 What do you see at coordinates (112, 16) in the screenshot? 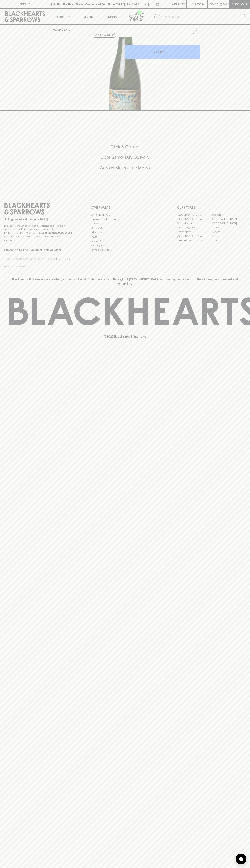
I see `a: Stores` at bounding box center [112, 16].